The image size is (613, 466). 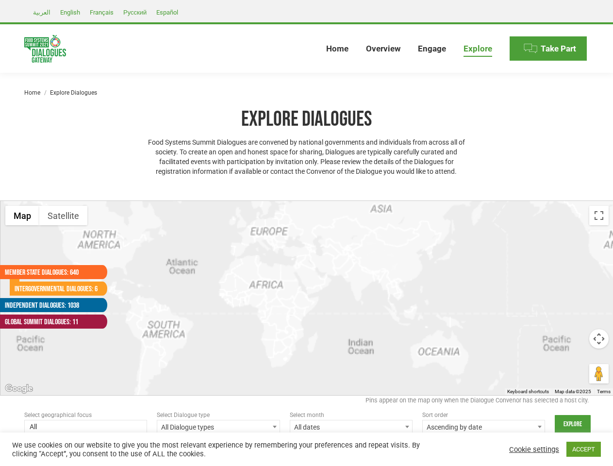 What do you see at coordinates (383, 49) in the screenshot?
I see `span: Overview` at bounding box center [383, 49].